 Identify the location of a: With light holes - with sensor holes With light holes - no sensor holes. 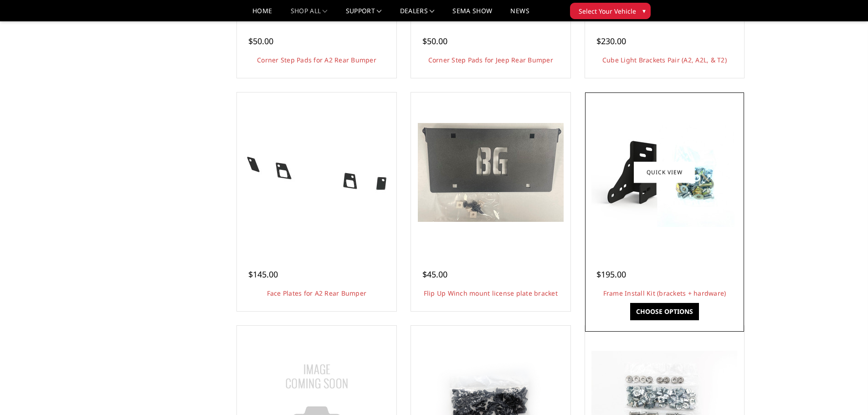
(317, 172).